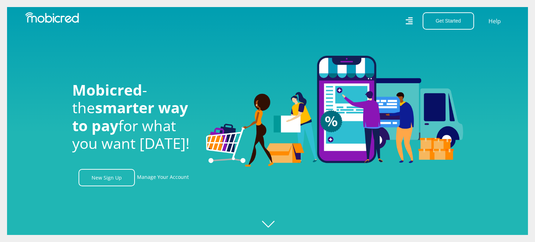  I want to click on img: Welcome to Mobicred, so click(335, 111).